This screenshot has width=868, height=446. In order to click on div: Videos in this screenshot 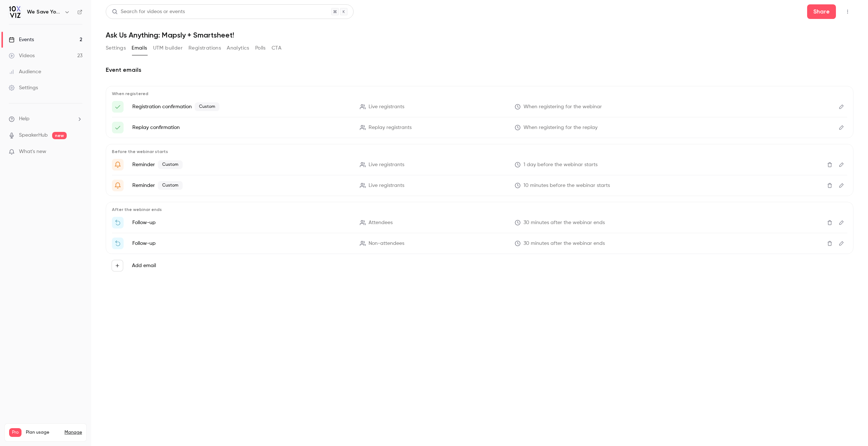, I will do `click(21, 56)`.